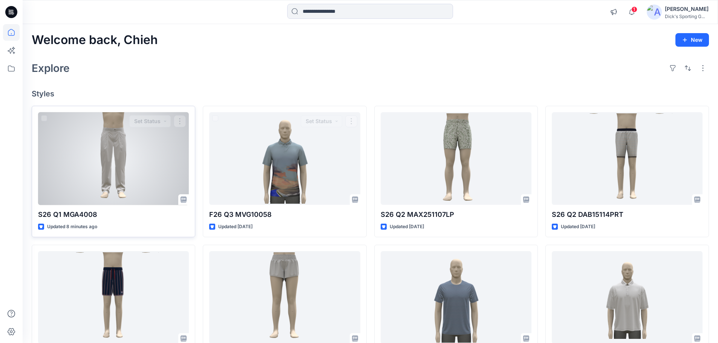 This screenshot has width=718, height=343. Describe the element at coordinates (627, 159) in the screenshot. I see `a: S26 Q2 DAB15114PRT` at that location.